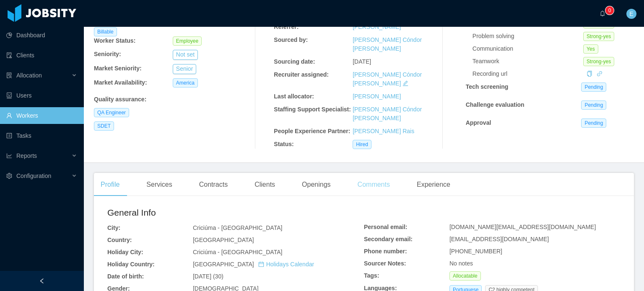  Describe the element at coordinates (265, 185) in the screenshot. I see `div: Clients` at that location.